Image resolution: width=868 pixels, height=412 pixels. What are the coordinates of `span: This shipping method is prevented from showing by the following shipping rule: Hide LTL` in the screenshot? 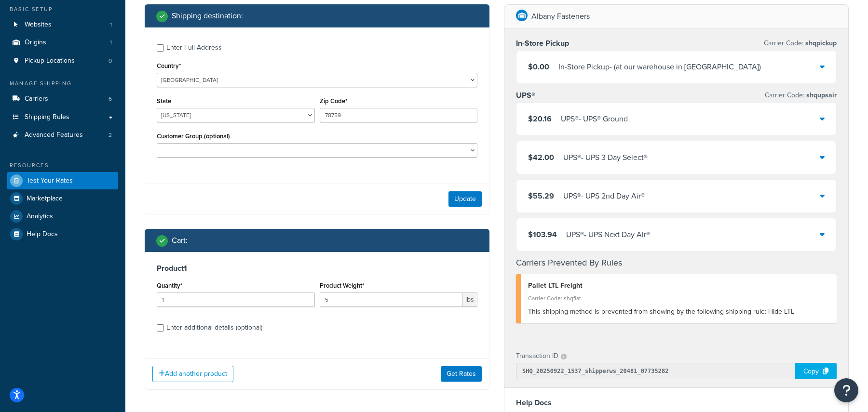 It's located at (661, 311).